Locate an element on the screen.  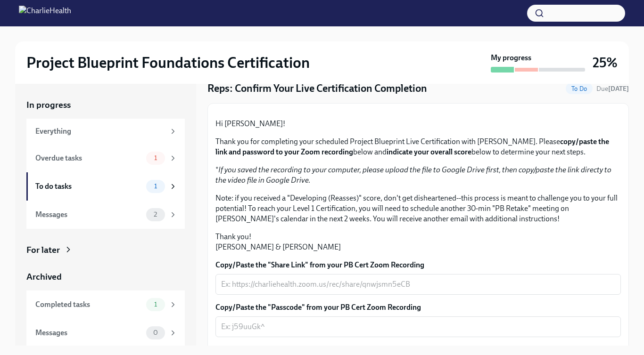
div: Archived is located at coordinates (106, 277).